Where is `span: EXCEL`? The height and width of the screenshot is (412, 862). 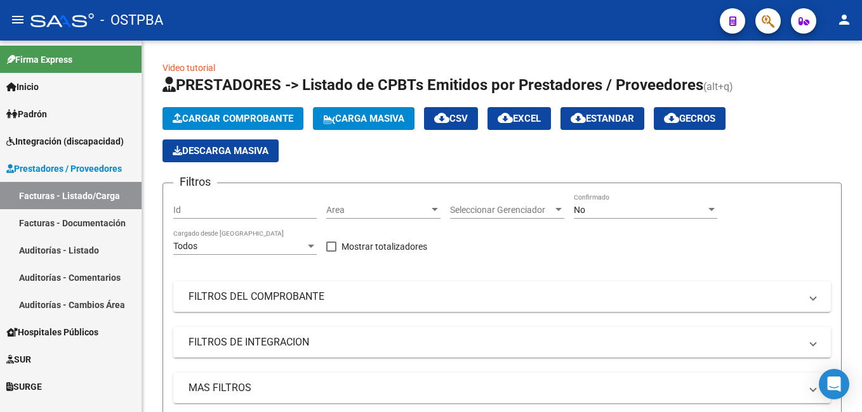
span: EXCEL is located at coordinates (519, 119).